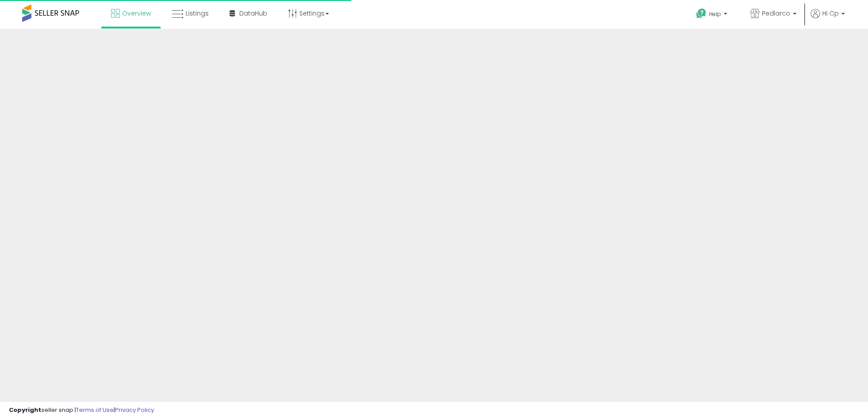 The width and height of the screenshot is (868, 419). What do you see at coordinates (136, 14) in the screenshot?
I see `span: Overview` at bounding box center [136, 14].